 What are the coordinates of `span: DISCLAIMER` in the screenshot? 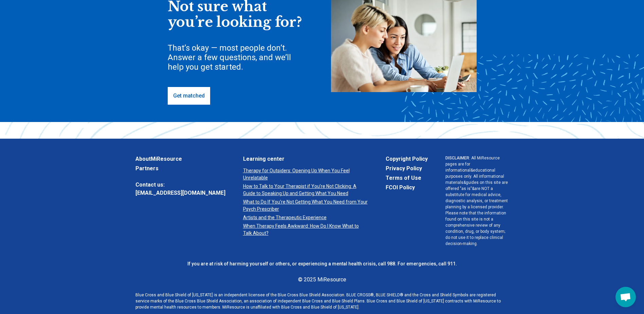 It's located at (457, 158).